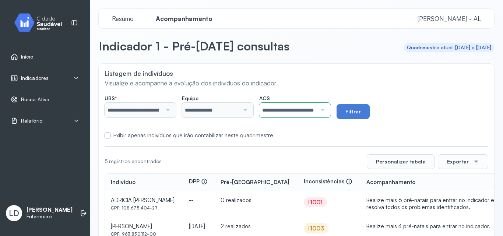 The width and height of the screenshot is (503, 236). Describe the element at coordinates (32, 121) in the screenshot. I see `span: Relatório` at that location.